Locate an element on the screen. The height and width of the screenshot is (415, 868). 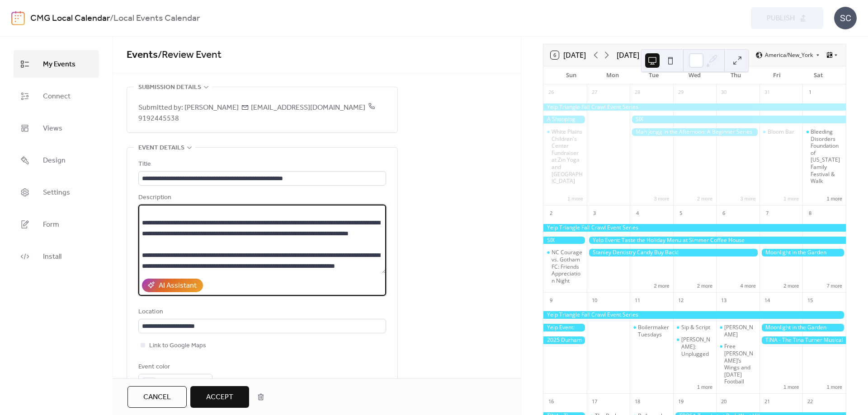
span: 9192445538 is located at coordinates (257, 113).